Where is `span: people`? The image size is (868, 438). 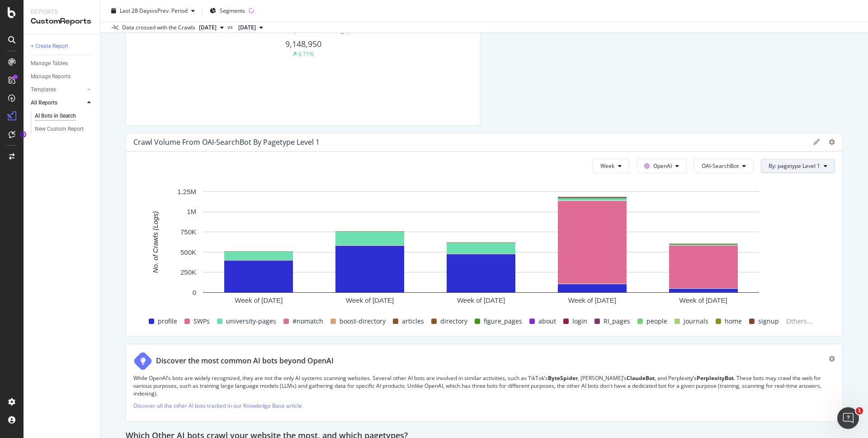
span: people is located at coordinates (657, 322).